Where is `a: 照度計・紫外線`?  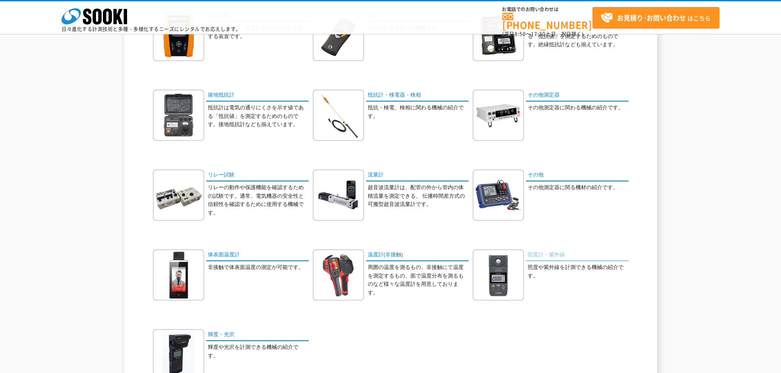 a: 照度計・紫外線 is located at coordinates (577, 255).